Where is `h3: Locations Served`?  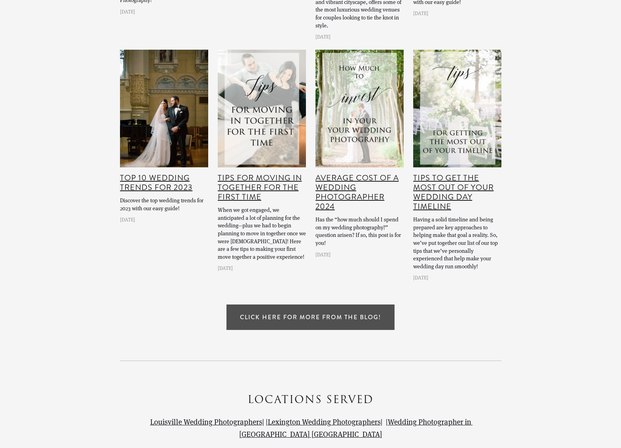
h3: Locations Served is located at coordinates (311, 400).